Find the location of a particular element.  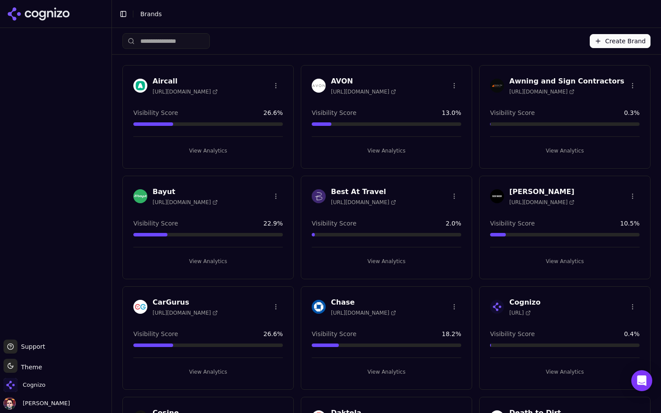

span: 2.0 % is located at coordinates (453, 223).